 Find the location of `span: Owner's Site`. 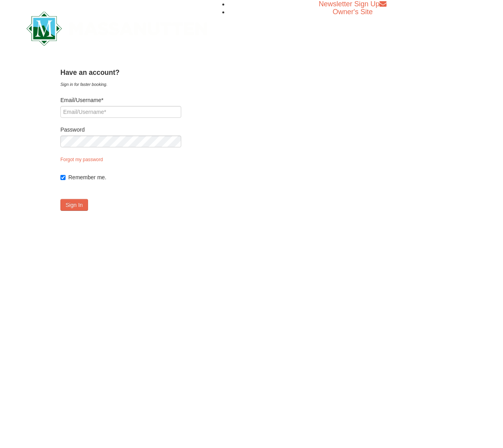

span: Owner's Site is located at coordinates (352, 12).